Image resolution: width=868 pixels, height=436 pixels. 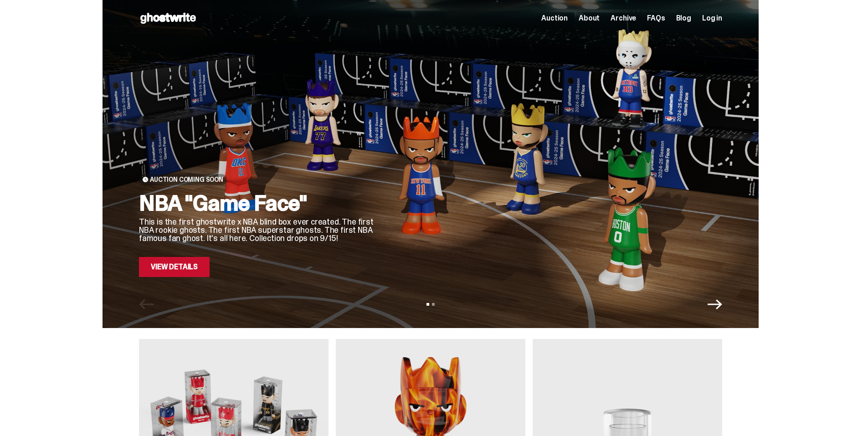 What do you see at coordinates (589, 18) in the screenshot?
I see `span: About` at bounding box center [589, 18].